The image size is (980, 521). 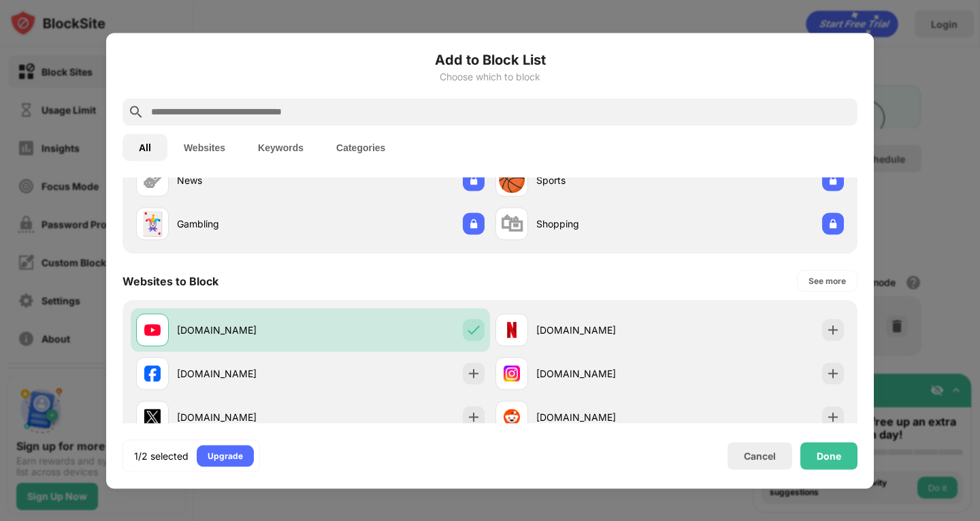 What do you see at coordinates (243, 180) in the screenshot?
I see `div: News` at bounding box center [243, 180].